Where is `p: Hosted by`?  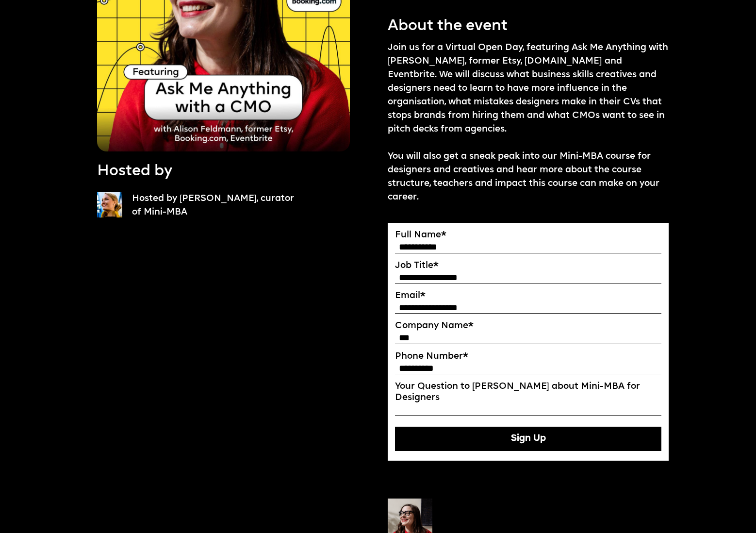 p: Hosted by is located at coordinates (134, 171).